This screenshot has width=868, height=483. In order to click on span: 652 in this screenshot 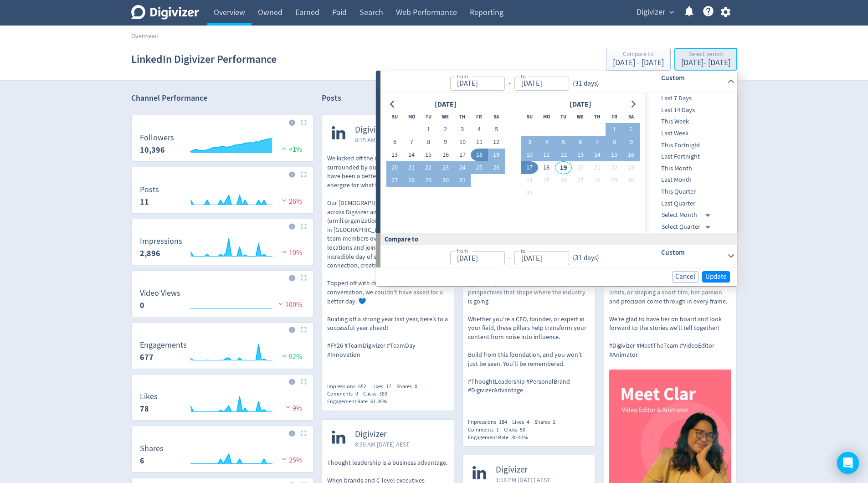, I will do `click(362, 386)`.